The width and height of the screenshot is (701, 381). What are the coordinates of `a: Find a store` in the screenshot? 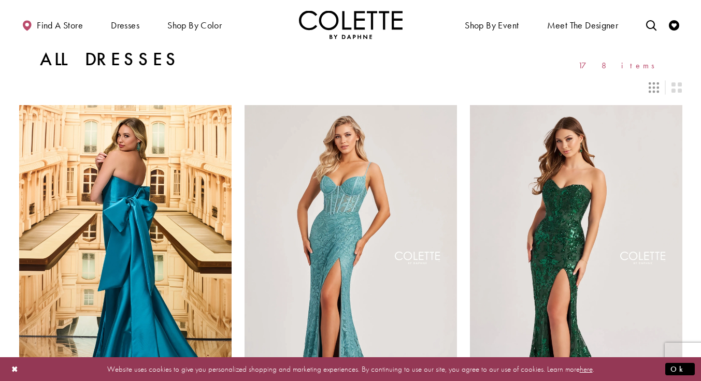 It's located at (52, 24).